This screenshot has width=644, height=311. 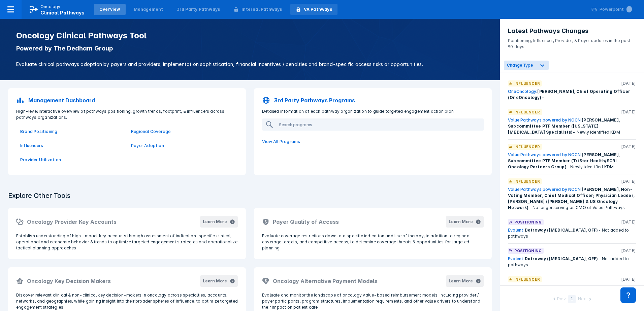 I want to click on p: Discover relevant clinical & non-clinical key decision-makers in oncology across specialties, acc..., so click(x=127, y=301).